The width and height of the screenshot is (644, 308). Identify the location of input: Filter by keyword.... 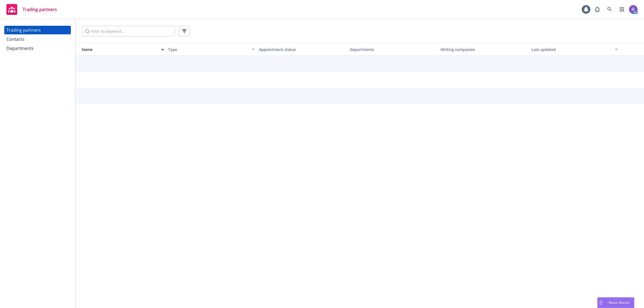
(129, 31).